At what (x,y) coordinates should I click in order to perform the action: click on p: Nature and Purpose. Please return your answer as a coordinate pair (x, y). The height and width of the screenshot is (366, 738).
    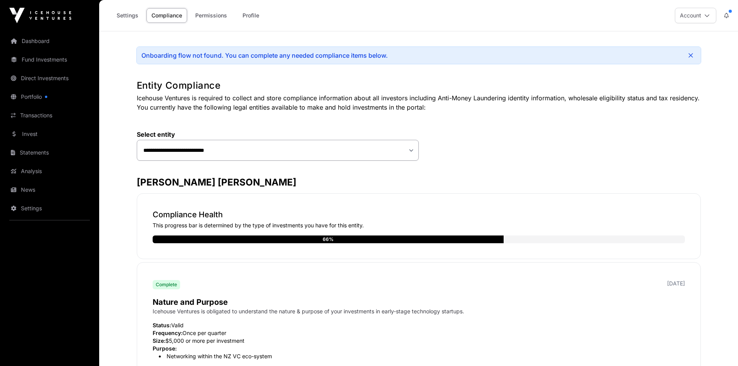
    Looking at the image, I should click on (419, 302).